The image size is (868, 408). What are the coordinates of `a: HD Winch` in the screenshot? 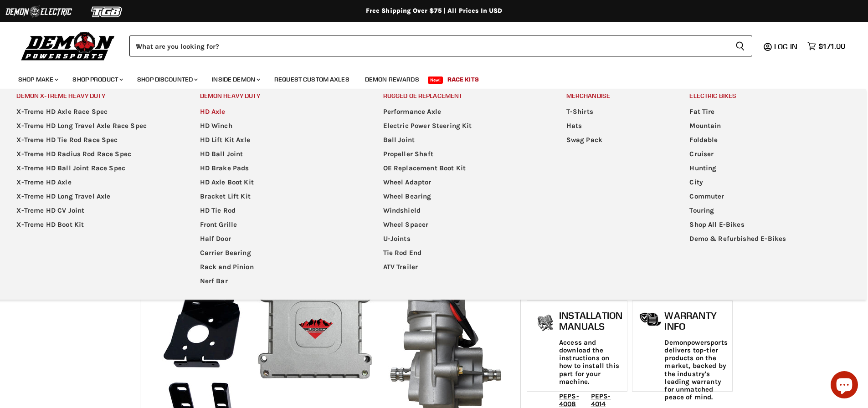 It's located at (279, 126).